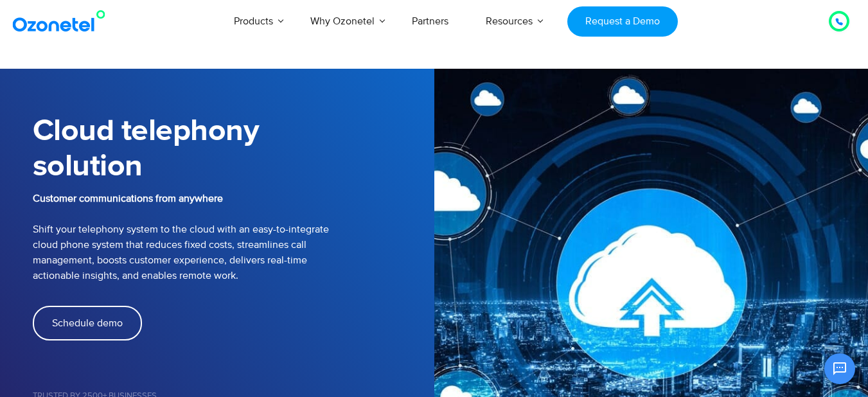 This screenshot has width=868, height=397. What do you see at coordinates (88, 324) in the screenshot?
I see `span: Schedule demo` at bounding box center [88, 324].